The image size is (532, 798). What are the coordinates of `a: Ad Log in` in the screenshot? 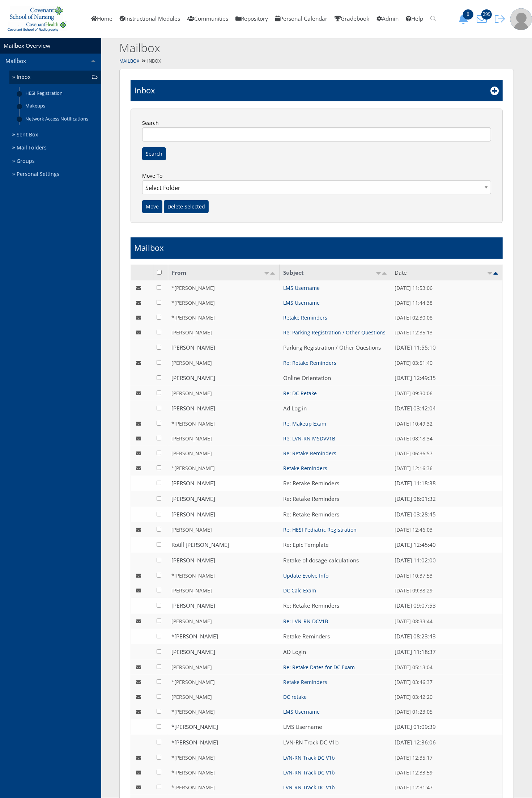 It's located at (295, 408).